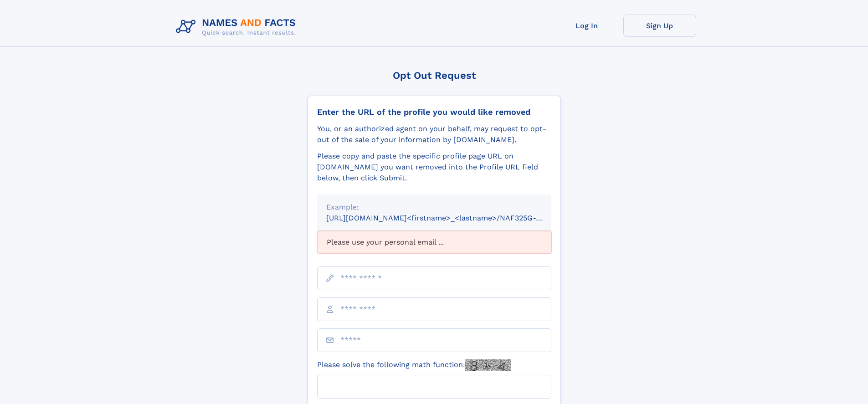 The width and height of the screenshot is (868, 404). What do you see at coordinates (434, 112) in the screenshot?
I see `div: Enter the URL of the profile you would like removed` at bounding box center [434, 112].